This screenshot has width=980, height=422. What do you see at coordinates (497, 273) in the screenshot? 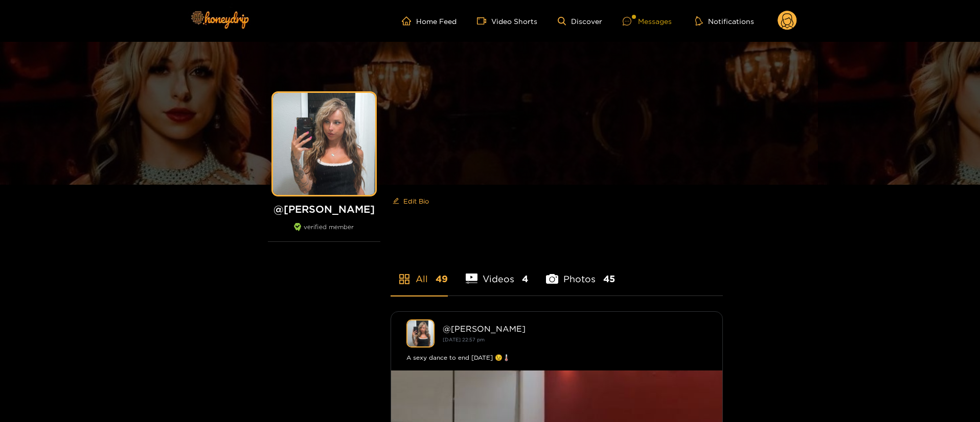
I see `li: Videos` at bounding box center [497, 273].